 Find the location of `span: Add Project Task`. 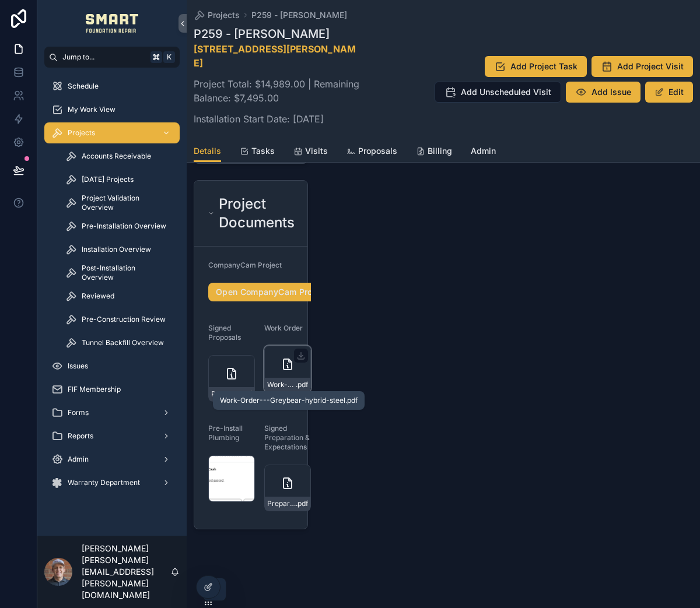

span: Add Project Task is located at coordinates (543, 66).